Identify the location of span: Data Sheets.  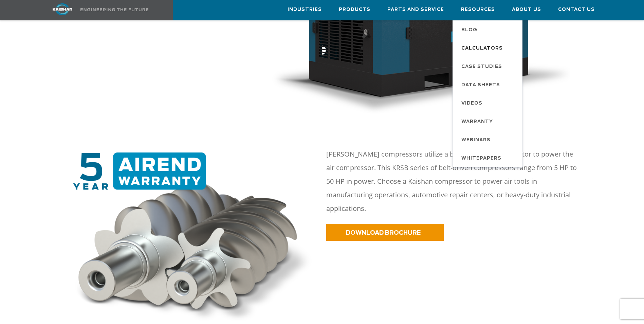
(481, 85).